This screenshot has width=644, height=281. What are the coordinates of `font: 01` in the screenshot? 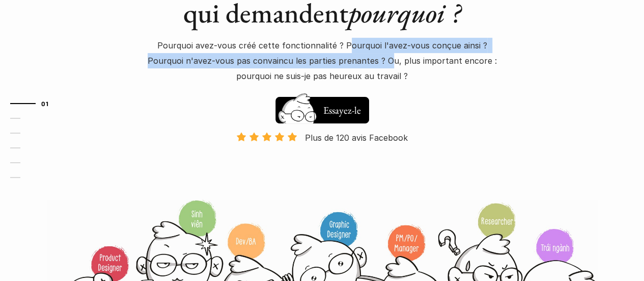 It's located at (45, 103).